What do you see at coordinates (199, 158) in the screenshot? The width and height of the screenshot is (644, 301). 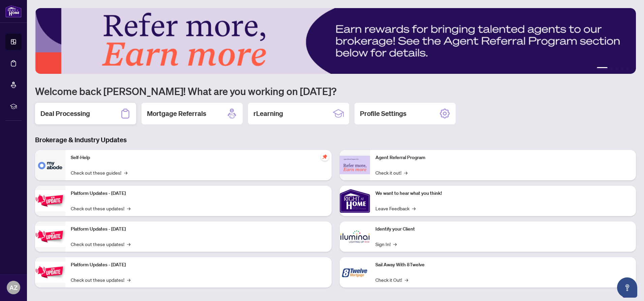 I see `p: Self-Help` at bounding box center [199, 158].